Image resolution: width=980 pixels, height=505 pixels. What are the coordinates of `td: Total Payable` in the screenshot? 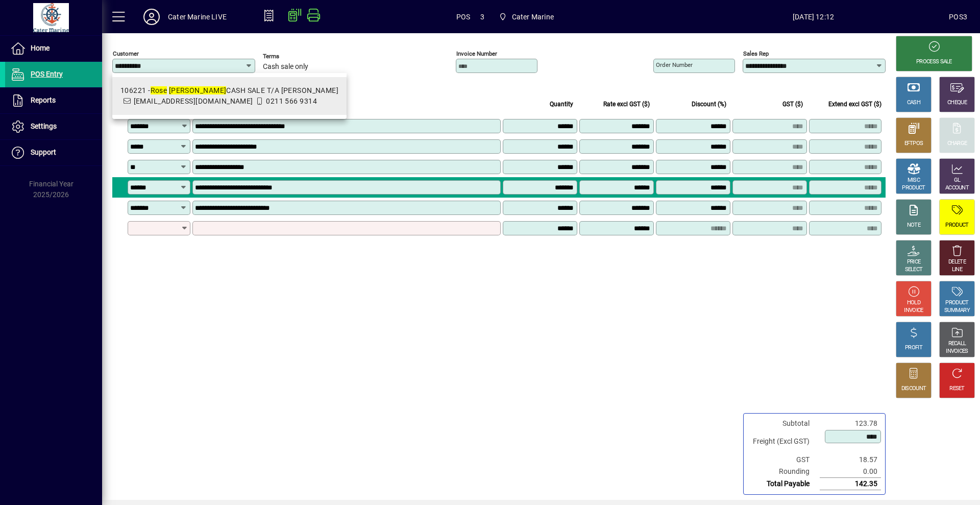 It's located at (783, 484).